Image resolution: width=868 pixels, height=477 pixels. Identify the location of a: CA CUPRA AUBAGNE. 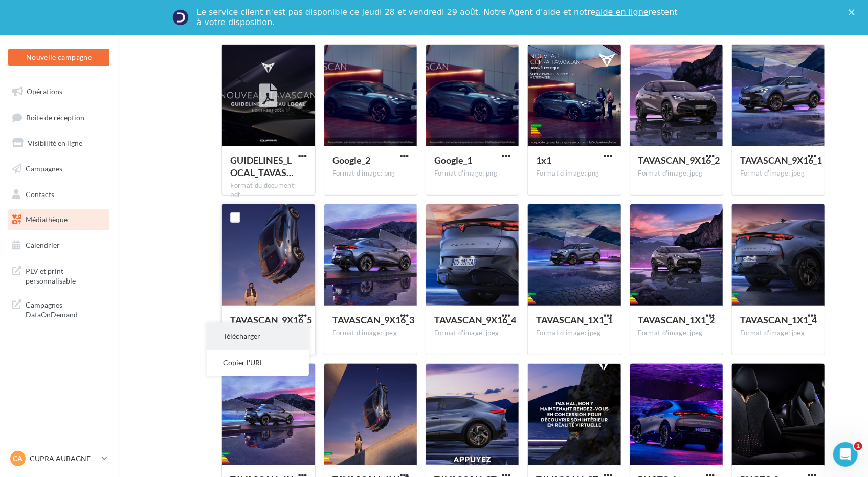
(59, 458).